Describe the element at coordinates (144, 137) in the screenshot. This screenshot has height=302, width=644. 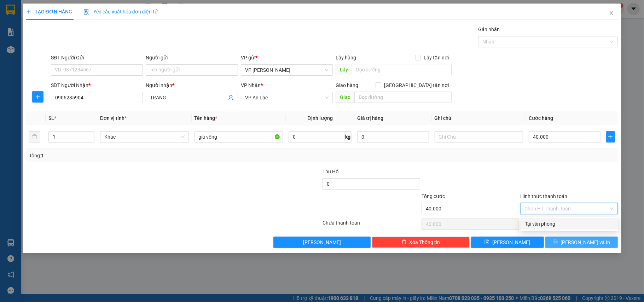
I see `span: Khác` at that location.